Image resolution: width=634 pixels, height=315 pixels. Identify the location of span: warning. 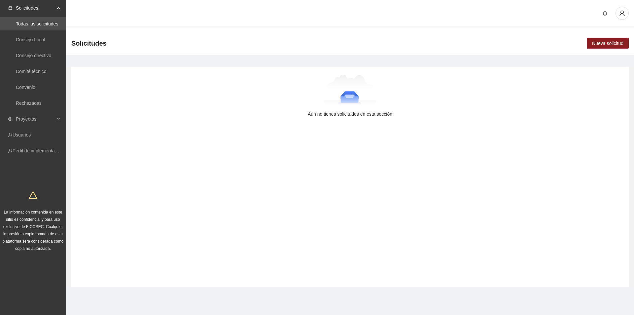
(33, 195).